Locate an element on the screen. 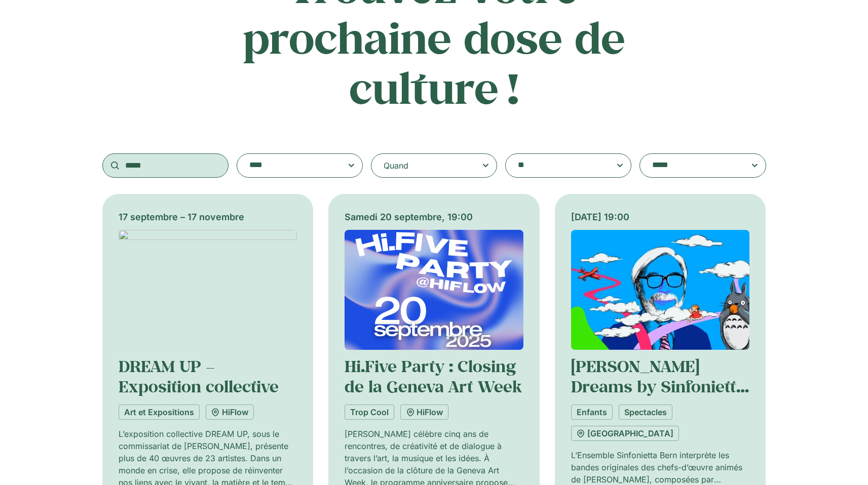 The image size is (868, 485). div: Quand is located at coordinates (396, 166).